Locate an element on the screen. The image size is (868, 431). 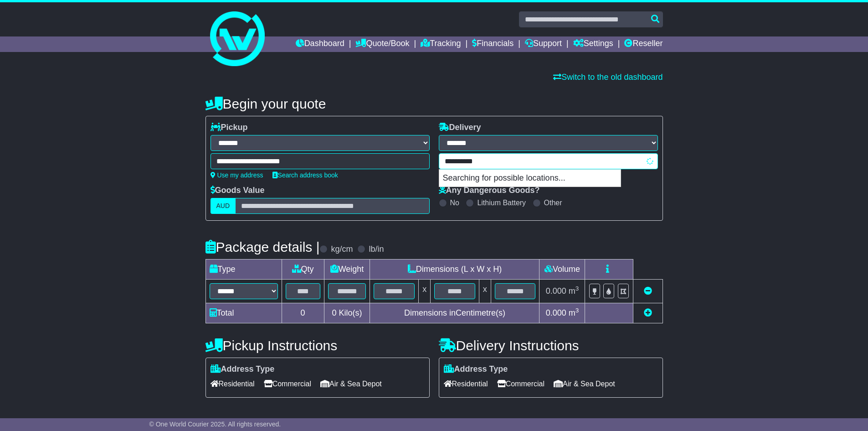
td: Dimensions in Centimetre(s) is located at coordinates (455, 313).